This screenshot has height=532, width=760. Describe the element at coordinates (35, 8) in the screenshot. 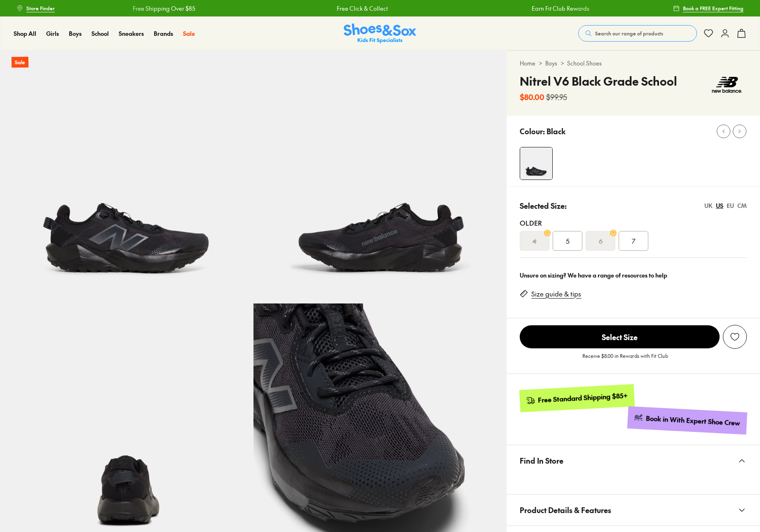

I see `a: Store Finder` at that location.